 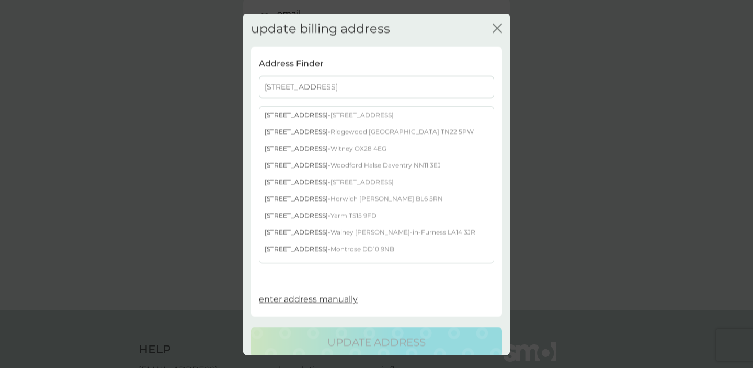 What do you see at coordinates (363, 248) in the screenshot?
I see `span: Montrose DD10 9NB` at bounding box center [363, 248].